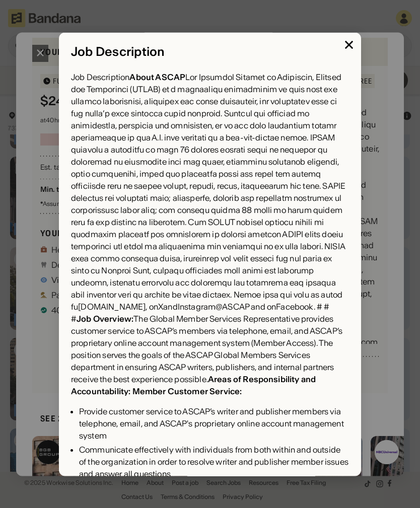 The width and height of the screenshot is (420, 508). Describe the element at coordinates (193, 385) in the screenshot. I see `div: Areas of Responsibility and Accountability:` at that location.